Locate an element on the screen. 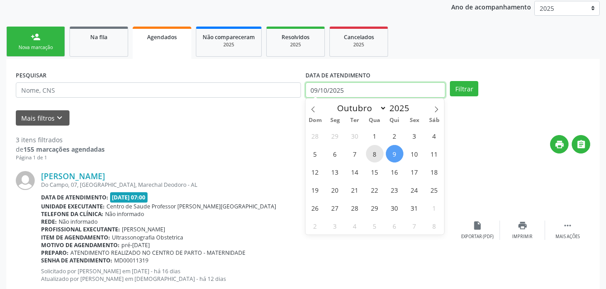 The width and height of the screenshot is (606, 289). span: Sex is located at coordinates (414, 120).